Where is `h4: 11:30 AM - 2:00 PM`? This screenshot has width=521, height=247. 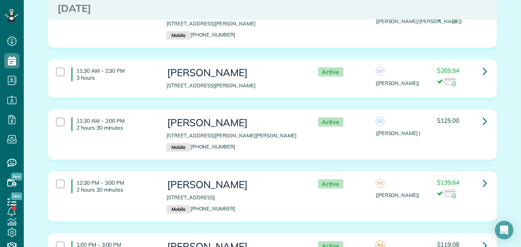
h4: 11:30 AM - 2:00 PM is located at coordinates (113, 124).